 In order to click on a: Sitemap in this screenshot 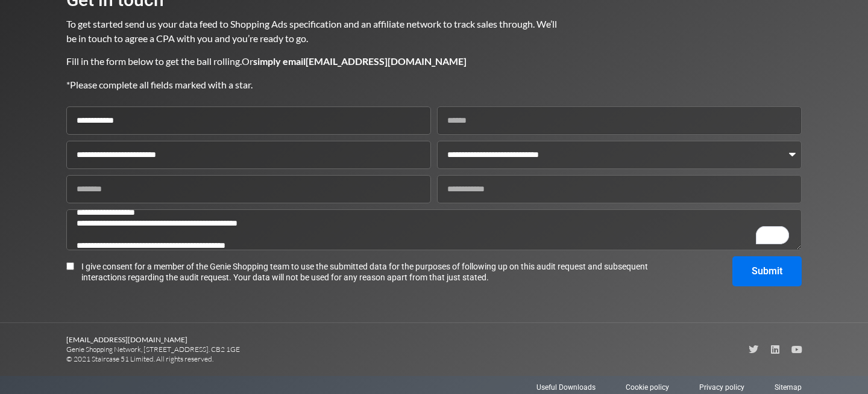, I will do `click(787, 388)`.